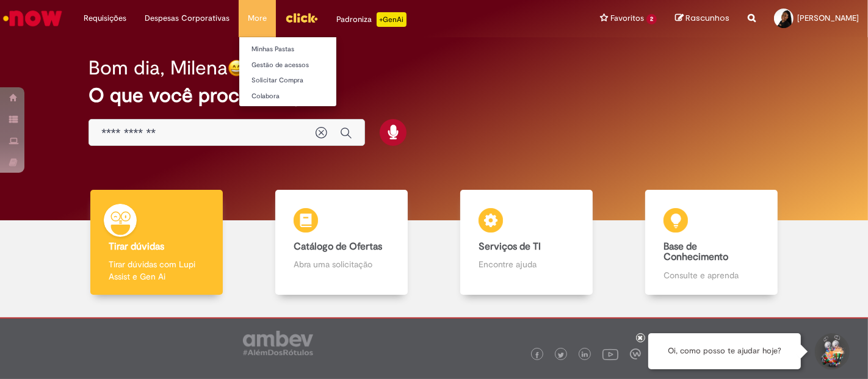 The height and width of the screenshot is (379, 868). Describe the element at coordinates (338, 247) in the screenshot. I see `b: Catálogo de Ofertas` at that location.